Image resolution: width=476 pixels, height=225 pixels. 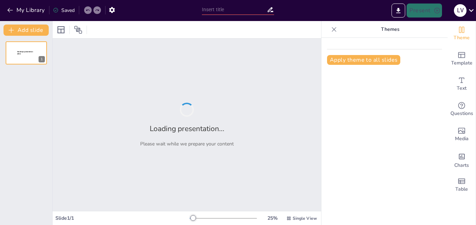 I want to click on div: Add images, graphics, shapes or video, so click(x=461, y=134).